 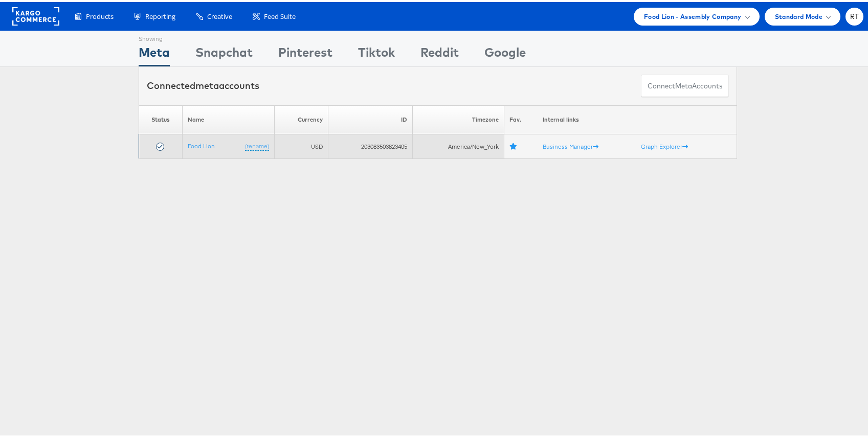 What do you see at coordinates (458, 145) in the screenshot?
I see `td: America/New_York` at bounding box center [458, 145].